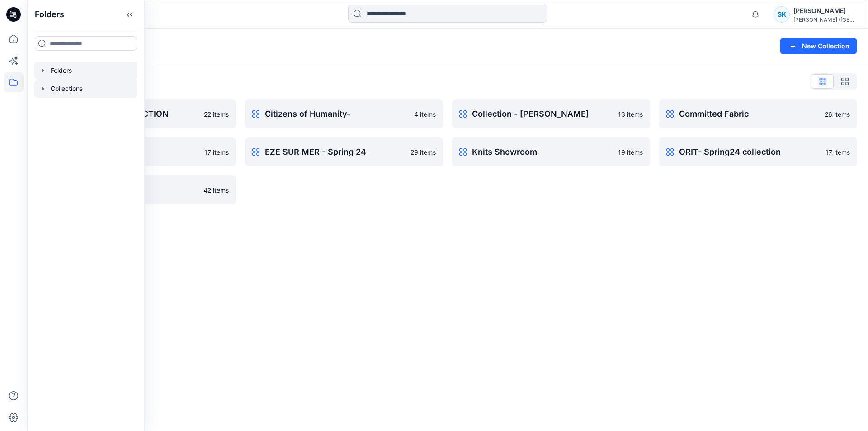  Describe the element at coordinates (750, 152) in the screenshot. I see `p: ORIT- Spring24 collection` at that location.